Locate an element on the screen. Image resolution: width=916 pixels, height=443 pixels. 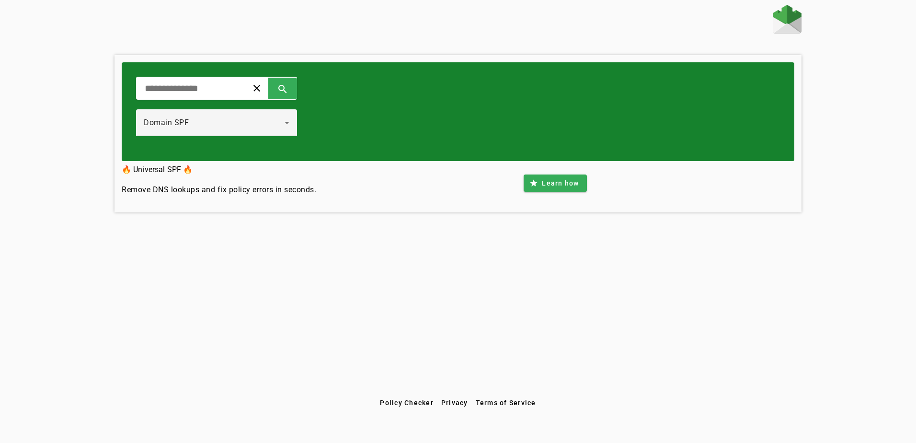
span: Terms of Service is located at coordinates (506, 402).